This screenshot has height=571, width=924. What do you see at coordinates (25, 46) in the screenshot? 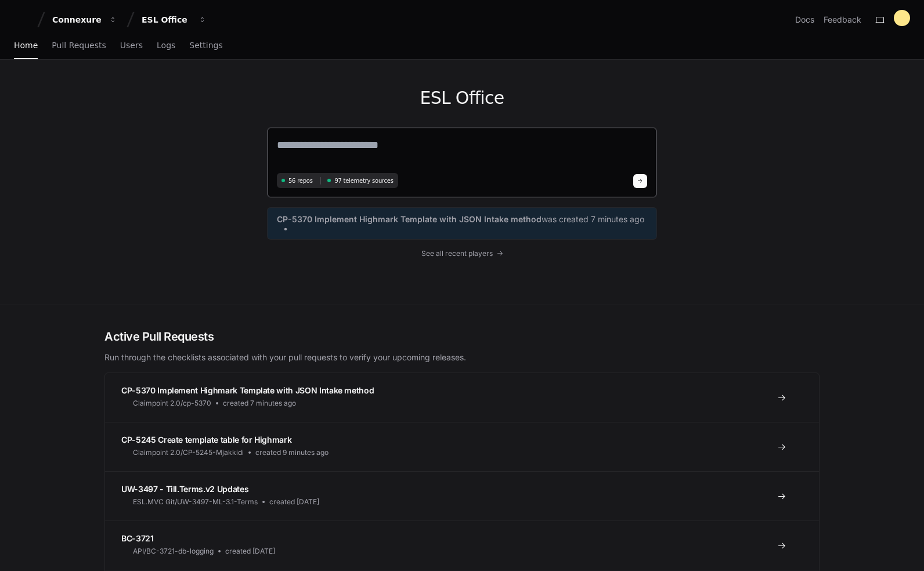
I see `a: Home` at bounding box center [25, 46].